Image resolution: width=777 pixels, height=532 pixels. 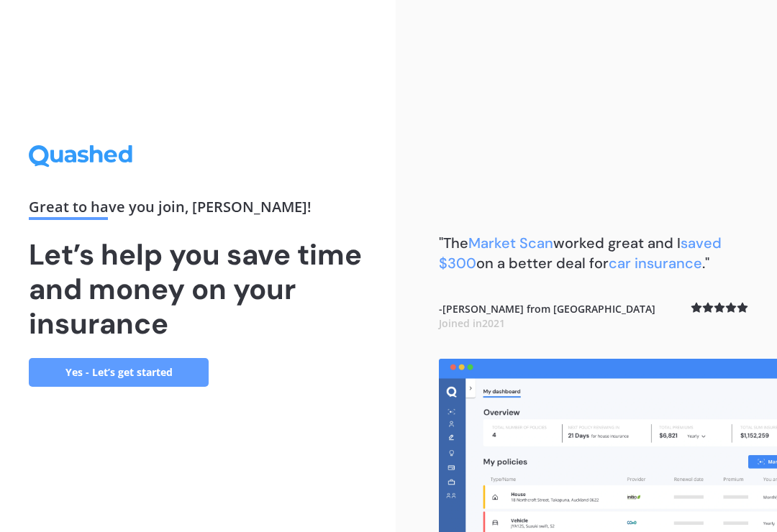 I want to click on b: "The worked great and I on a better deal for .", so click(x=580, y=253).